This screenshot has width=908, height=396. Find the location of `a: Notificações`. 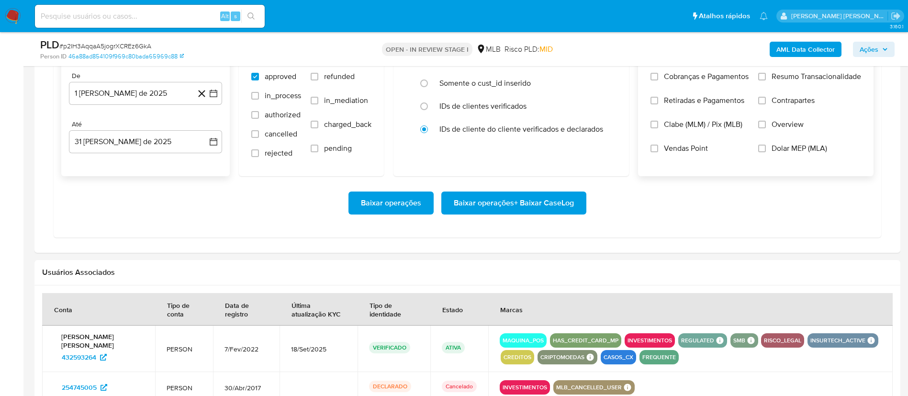

a: Notificações is located at coordinates (764, 16).